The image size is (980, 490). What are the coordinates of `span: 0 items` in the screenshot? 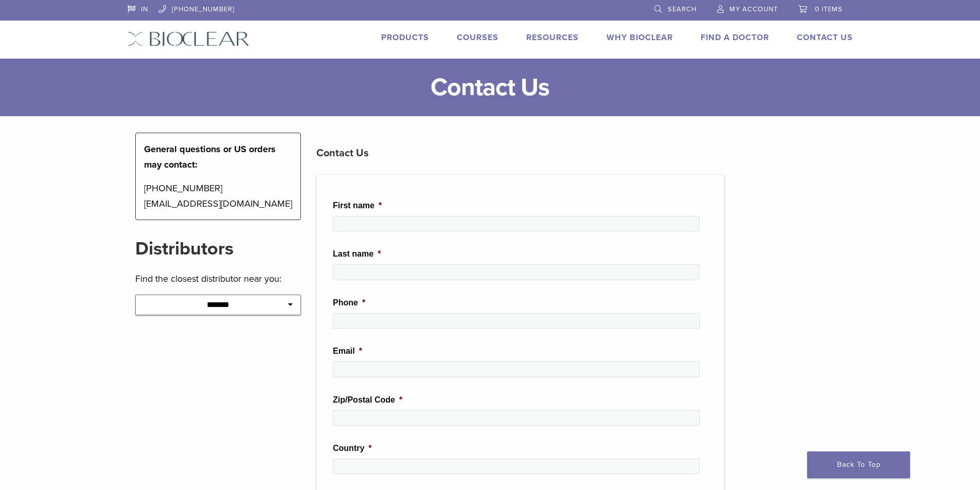 It's located at (829, 9).